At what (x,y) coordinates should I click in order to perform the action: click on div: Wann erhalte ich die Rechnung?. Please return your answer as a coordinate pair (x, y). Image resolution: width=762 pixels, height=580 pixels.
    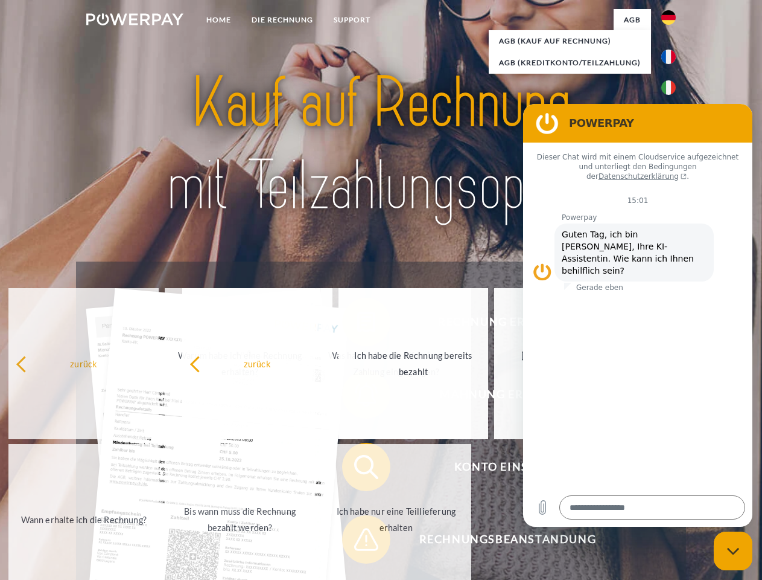
    Looking at the image, I should click on (83, 519).